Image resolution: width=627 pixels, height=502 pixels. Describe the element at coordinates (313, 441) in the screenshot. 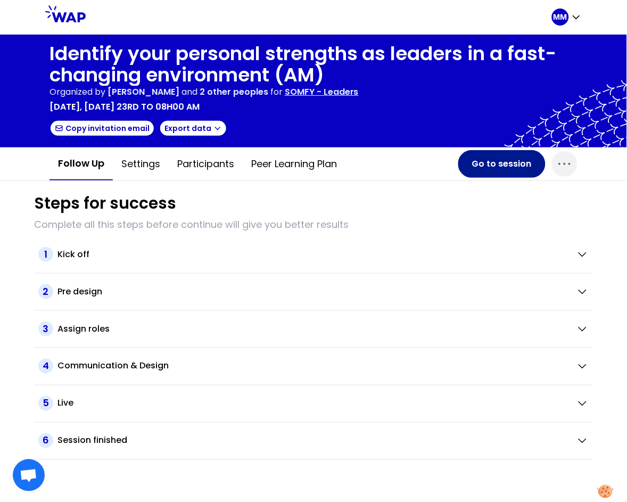

I see `button: 6Session finished` at that location.